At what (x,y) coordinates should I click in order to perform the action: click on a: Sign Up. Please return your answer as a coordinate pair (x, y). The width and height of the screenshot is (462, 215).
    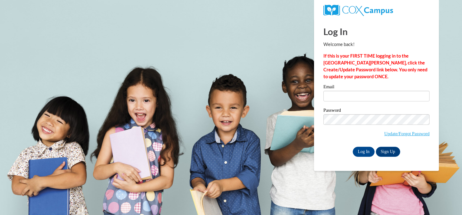
    Looking at the image, I should click on (388, 151).